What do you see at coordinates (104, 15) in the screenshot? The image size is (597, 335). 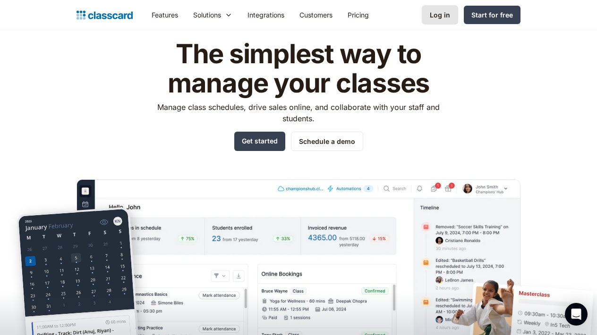 I see `a: home` at bounding box center [104, 15].